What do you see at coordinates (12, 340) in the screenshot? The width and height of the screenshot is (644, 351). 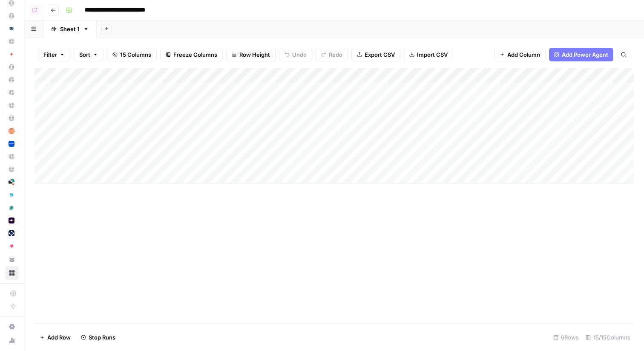 I see `a: Usage` at bounding box center [12, 340].